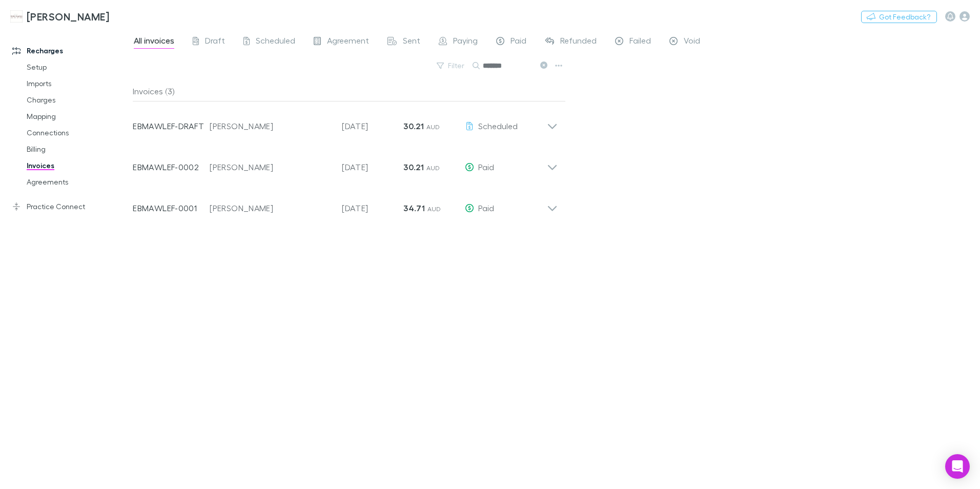 This screenshot has width=980, height=489. Describe the element at coordinates (77, 84) in the screenshot. I see `a: Imports` at that location.